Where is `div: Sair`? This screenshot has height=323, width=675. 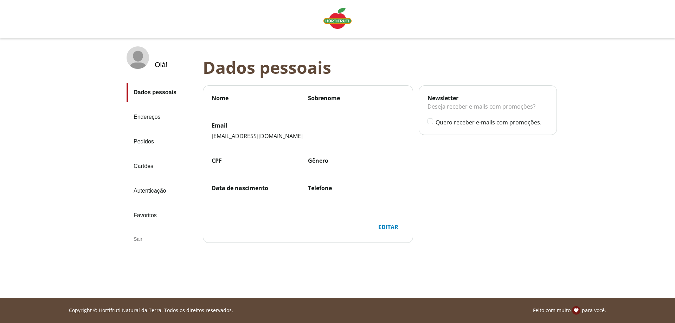 div: Sair is located at coordinates (162, 239).